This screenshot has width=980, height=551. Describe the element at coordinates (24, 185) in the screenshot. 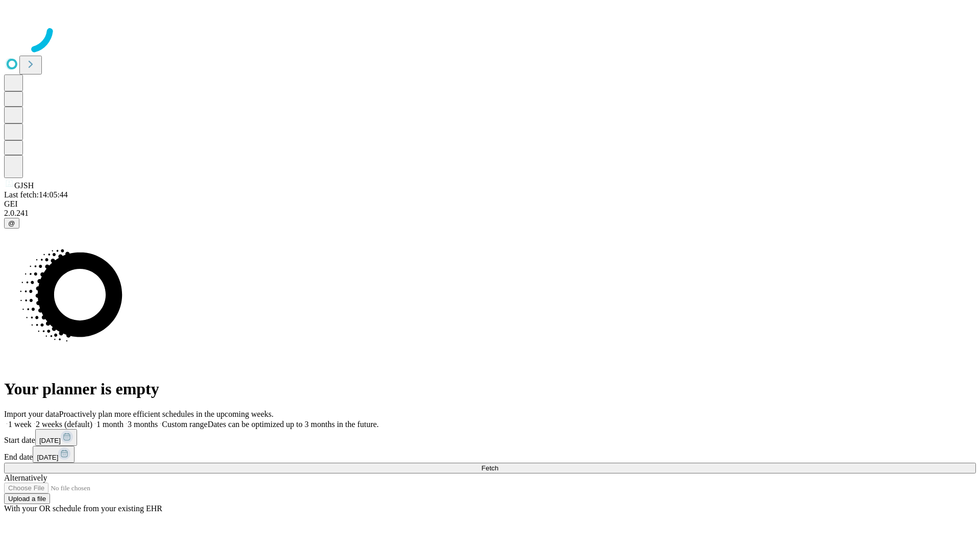

I see `span: GJSH` at that location.